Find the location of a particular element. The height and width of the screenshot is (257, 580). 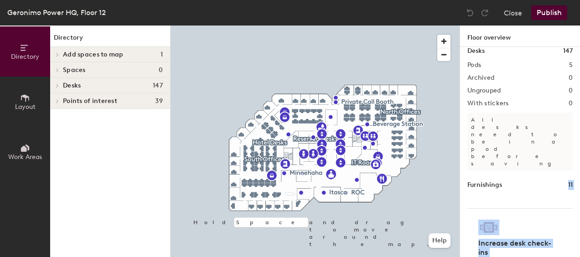

span: Spaces is located at coordinates (74, 70).